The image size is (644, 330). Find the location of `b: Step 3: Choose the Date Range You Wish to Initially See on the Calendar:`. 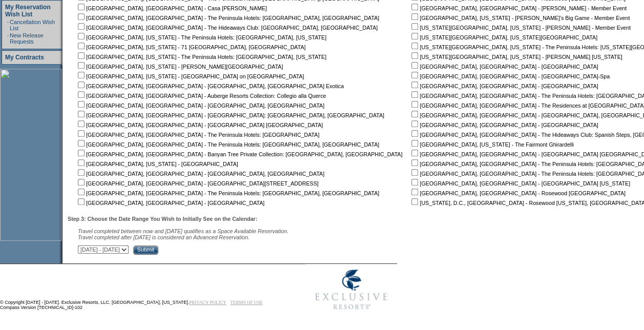

b: Step 3: Choose the Date Range You Wish to Initially See on the Calendar: is located at coordinates (162, 219).